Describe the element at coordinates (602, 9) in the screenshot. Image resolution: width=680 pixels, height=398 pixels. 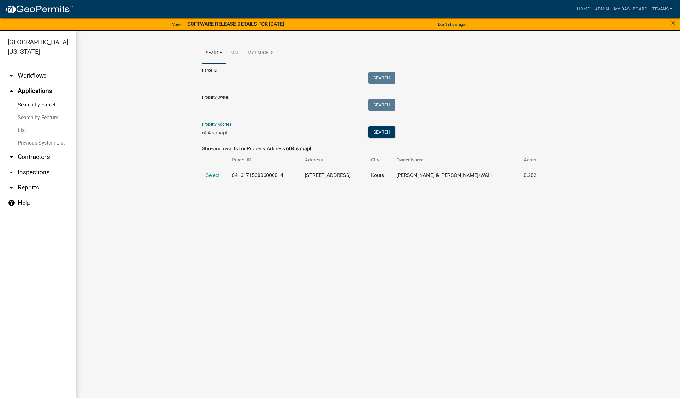
I see `a: Admin` at that location.